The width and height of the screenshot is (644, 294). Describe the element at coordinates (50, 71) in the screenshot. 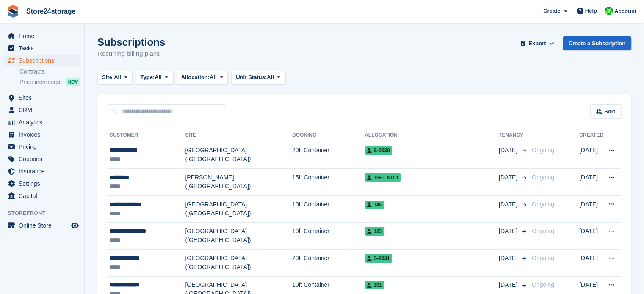

I see `a: Contracts` at that location.